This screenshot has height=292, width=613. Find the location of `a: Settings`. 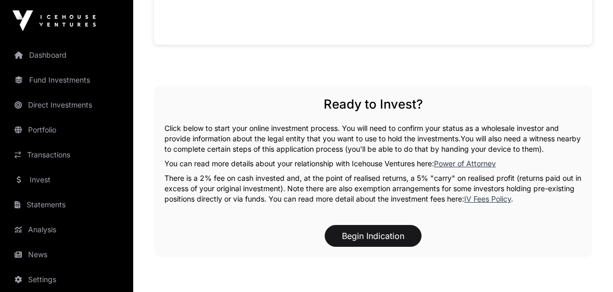

a: Settings is located at coordinates (67, 280).